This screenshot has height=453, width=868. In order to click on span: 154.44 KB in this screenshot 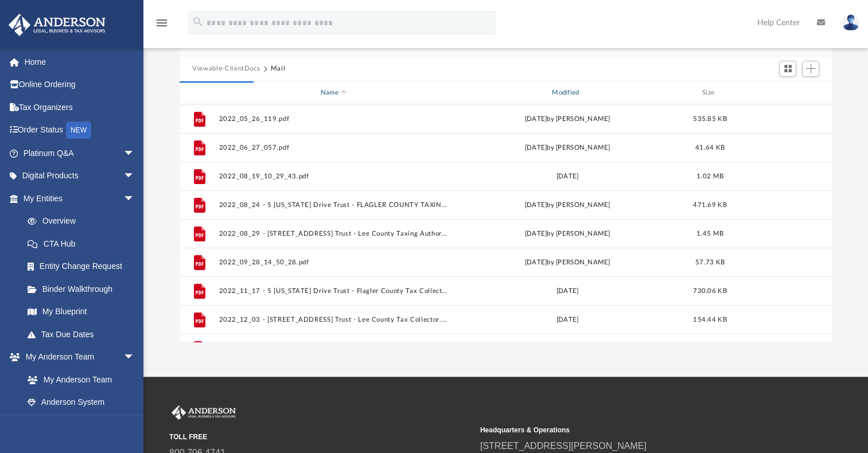, I will do `click(710, 319)`.